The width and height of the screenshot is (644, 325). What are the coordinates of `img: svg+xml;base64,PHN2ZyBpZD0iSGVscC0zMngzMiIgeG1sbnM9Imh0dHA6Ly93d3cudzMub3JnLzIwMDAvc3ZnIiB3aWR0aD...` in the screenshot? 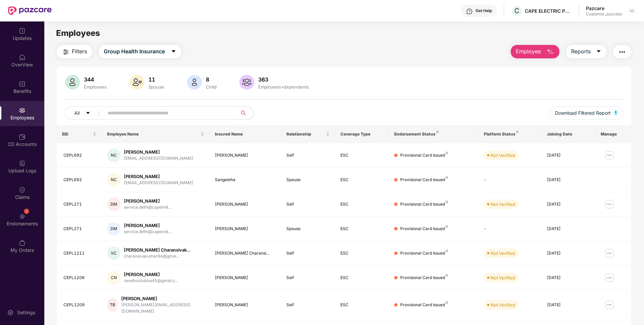 It's located at (470, 11).